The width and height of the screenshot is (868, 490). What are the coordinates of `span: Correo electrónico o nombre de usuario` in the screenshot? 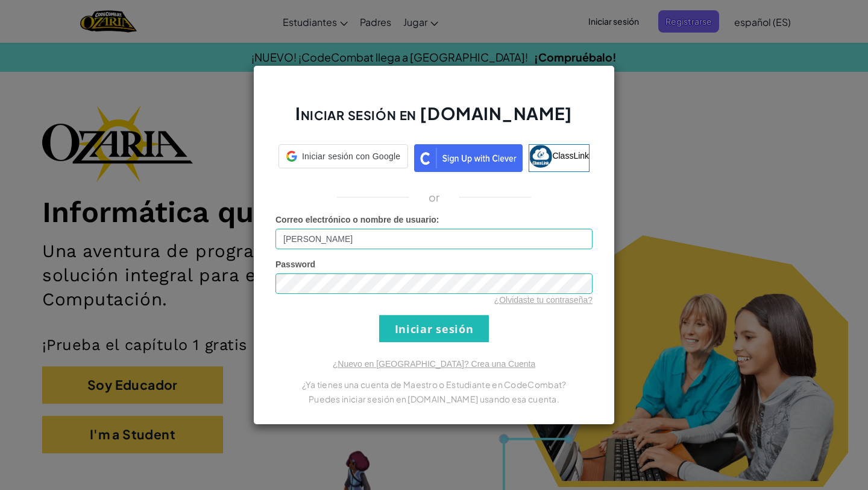 It's located at (356, 219).